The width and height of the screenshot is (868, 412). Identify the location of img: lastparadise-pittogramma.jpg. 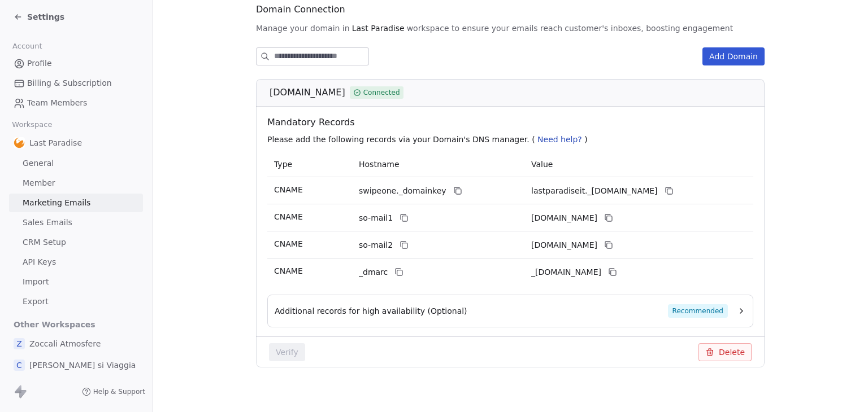
(20, 143).